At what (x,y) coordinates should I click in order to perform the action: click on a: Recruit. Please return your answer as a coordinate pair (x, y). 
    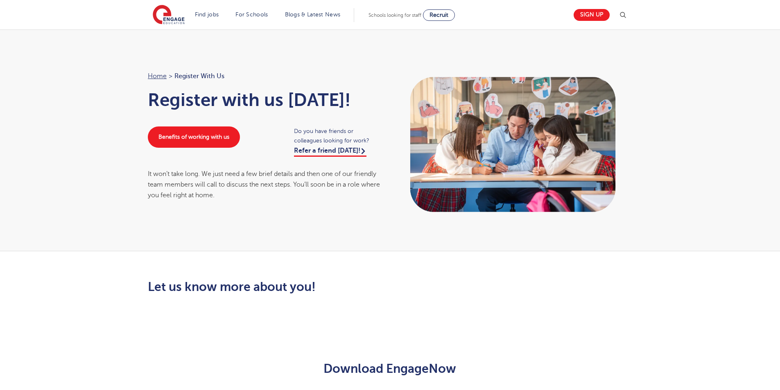
    Looking at the image, I should click on (439, 15).